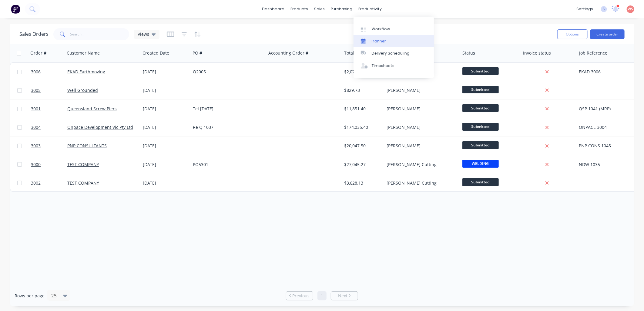  I want to click on div: Invoice status, so click(537, 53).